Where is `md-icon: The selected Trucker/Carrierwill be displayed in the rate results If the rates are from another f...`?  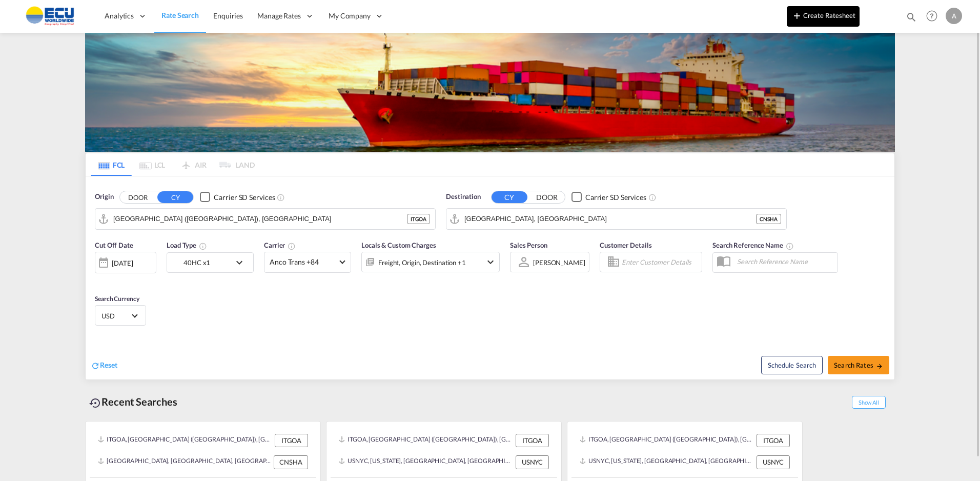
md-icon: The selected Trucker/Carrierwill be displayed in the rate results If the rates are from another f... is located at coordinates (292, 246).